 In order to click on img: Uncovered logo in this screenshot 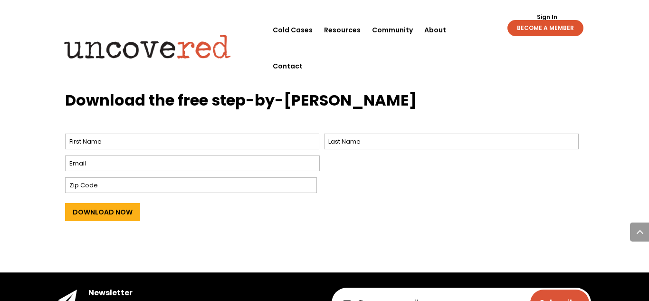, I will do `click(147, 47)`.